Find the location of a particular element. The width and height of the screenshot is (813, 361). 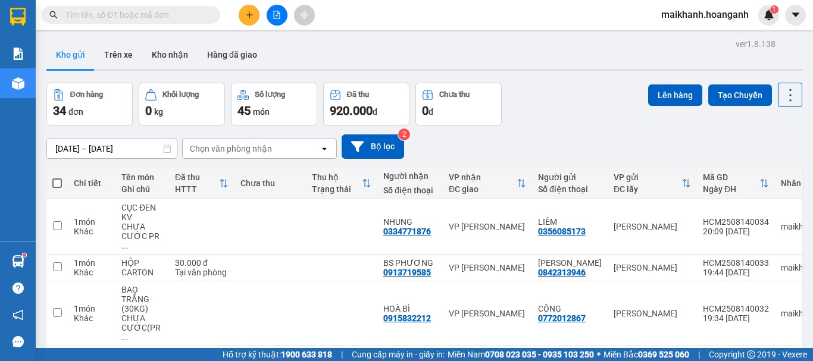

span: maikhanh.hoanganh is located at coordinates (705, 14).